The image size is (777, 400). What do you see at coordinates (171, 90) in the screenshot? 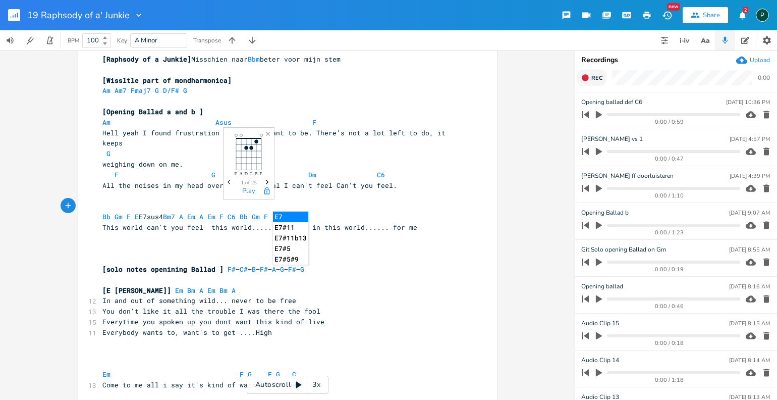
I see `span: D/F#` at bounding box center [171, 90].